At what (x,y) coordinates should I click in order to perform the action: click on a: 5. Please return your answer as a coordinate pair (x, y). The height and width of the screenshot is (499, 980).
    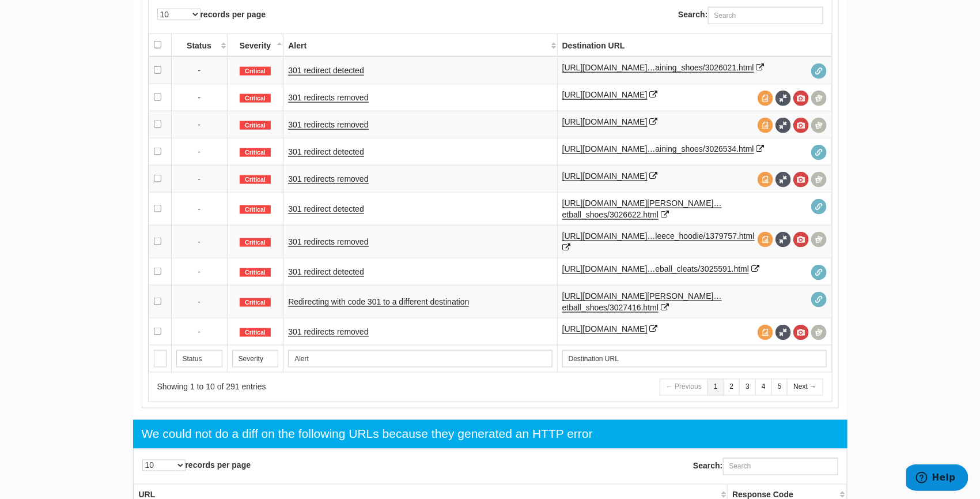
    Looking at the image, I should click on (779, 387).